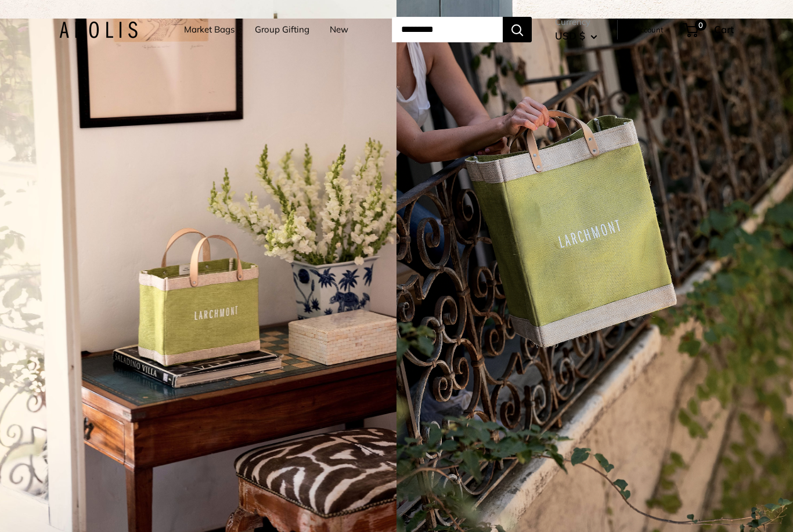 Image resolution: width=793 pixels, height=532 pixels. I want to click on span: Cart, so click(724, 29).